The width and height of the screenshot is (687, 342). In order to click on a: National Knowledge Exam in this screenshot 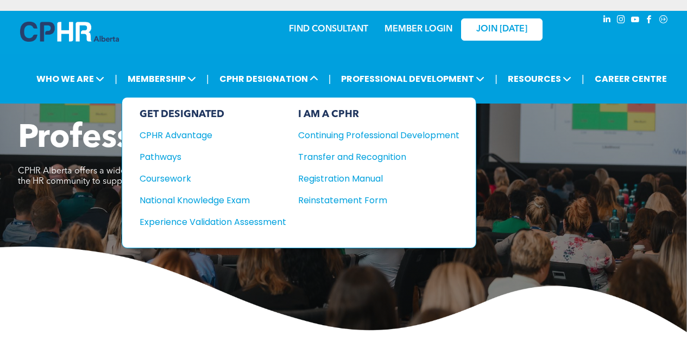, I will do `click(213, 200)`.